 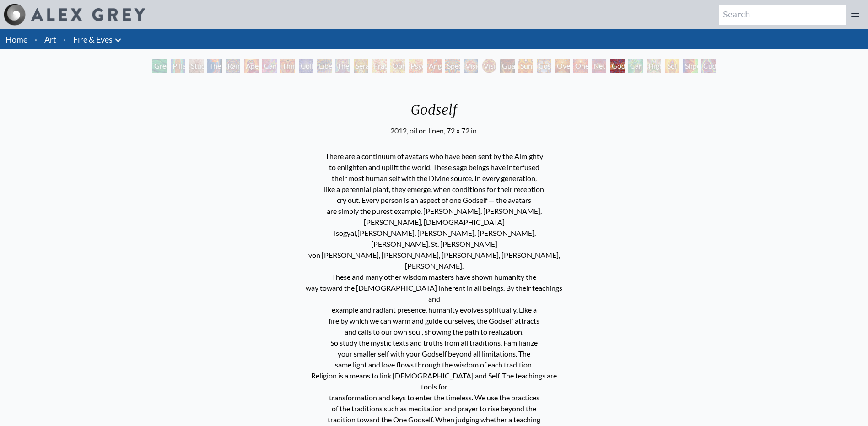 I want to click on div: Vision Crystal Tondo, so click(x=489, y=66).